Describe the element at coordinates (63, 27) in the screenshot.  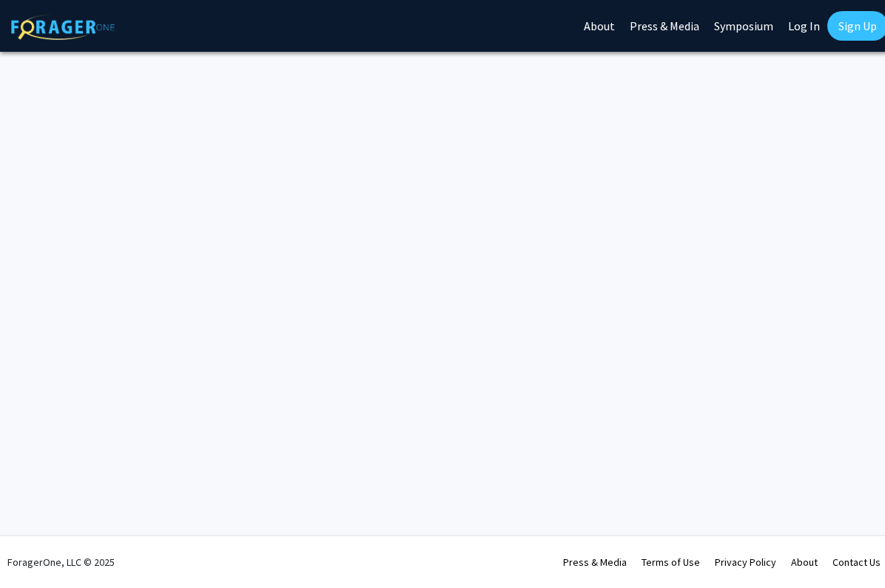
I see `img: ForagerOne Logo` at that location.